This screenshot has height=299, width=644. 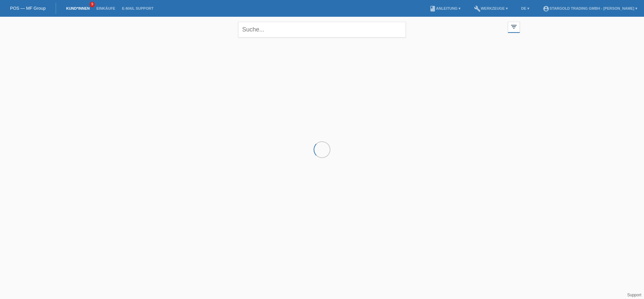 What do you see at coordinates (491, 8) in the screenshot?
I see `a: buildWerkzeuge ▾` at bounding box center [491, 8].